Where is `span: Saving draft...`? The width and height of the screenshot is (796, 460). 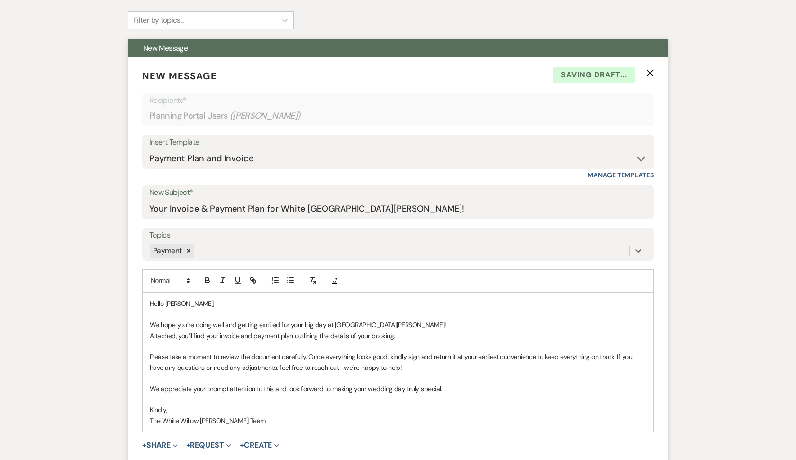 span: Saving draft... is located at coordinates (594, 75).